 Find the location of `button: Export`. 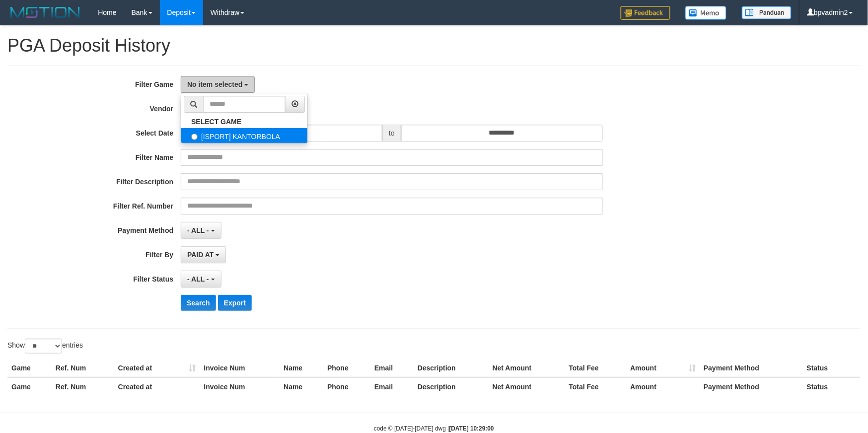

button: Export is located at coordinates (234, 303).